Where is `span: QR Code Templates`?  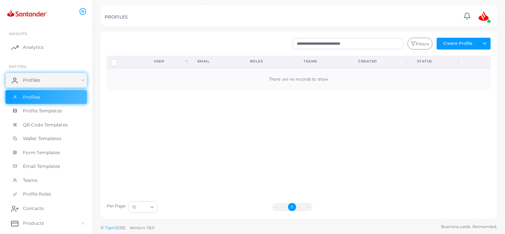 span: QR Code Templates is located at coordinates (45, 125).